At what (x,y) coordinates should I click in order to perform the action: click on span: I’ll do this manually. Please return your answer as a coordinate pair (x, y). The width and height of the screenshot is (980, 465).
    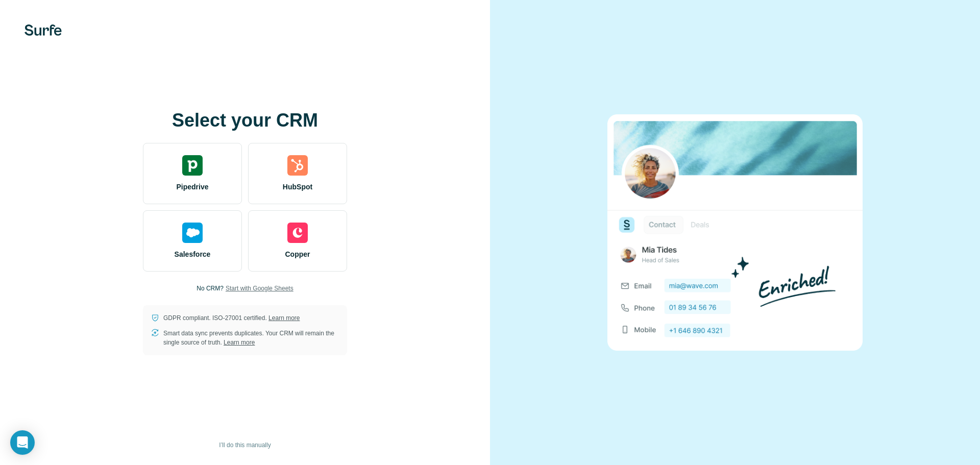
    Looking at the image, I should click on (244, 445).